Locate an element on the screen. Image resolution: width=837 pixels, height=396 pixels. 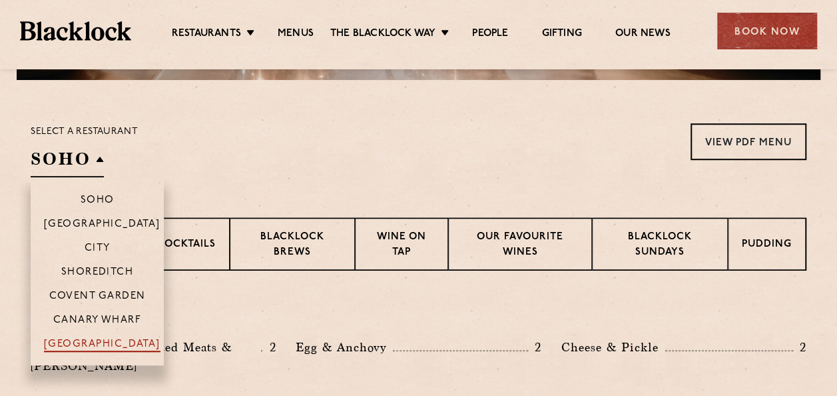
a: Gifting is located at coordinates (561, 35).